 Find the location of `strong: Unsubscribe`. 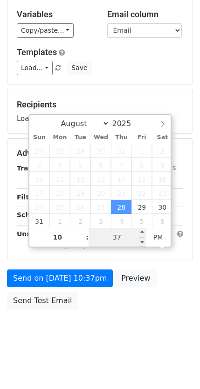

strong: Unsubscribe is located at coordinates (40, 234).